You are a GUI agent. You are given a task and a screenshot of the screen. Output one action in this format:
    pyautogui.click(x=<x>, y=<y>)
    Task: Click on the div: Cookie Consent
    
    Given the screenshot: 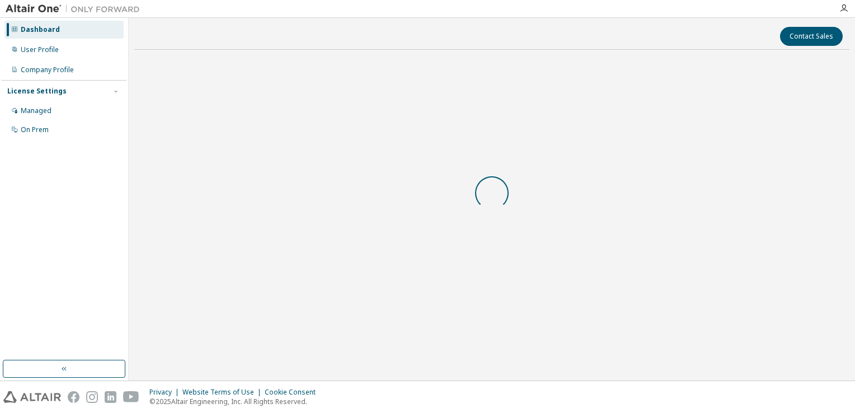 What is the action you would take?
    pyautogui.click(x=293, y=392)
    